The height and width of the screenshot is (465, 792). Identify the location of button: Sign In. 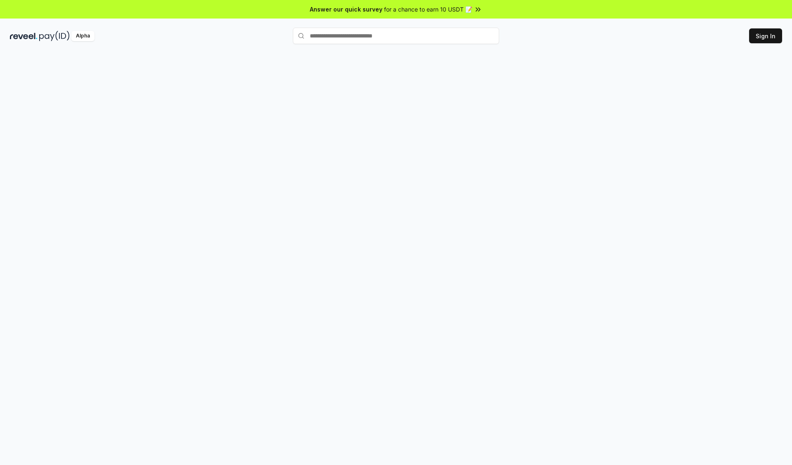
(765, 36).